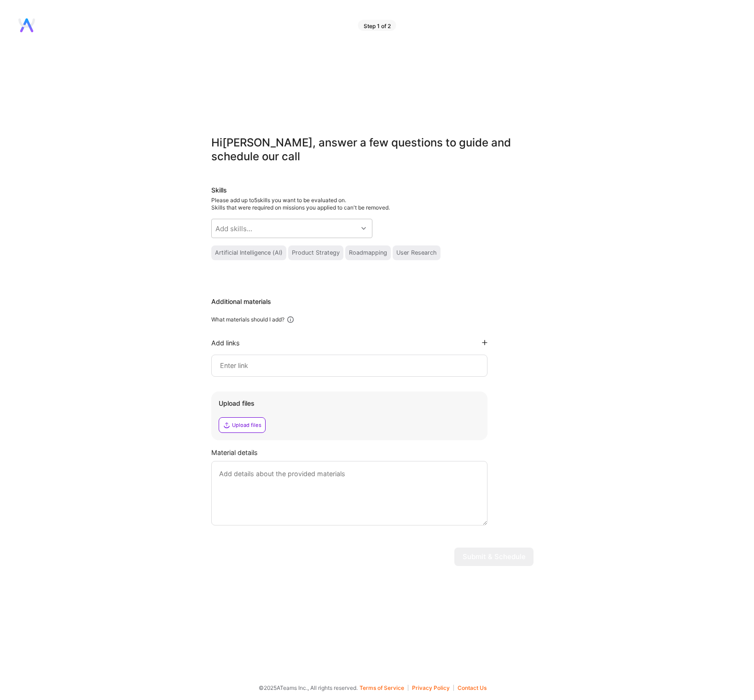 This screenshot has height=700, width=754. Describe the element at coordinates (416, 253) in the screenshot. I see `div: User Research` at that location.